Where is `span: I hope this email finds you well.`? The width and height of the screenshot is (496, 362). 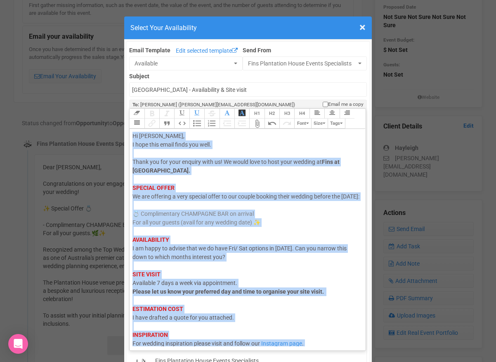 span: I hope this email finds you well. is located at coordinates (172, 145).